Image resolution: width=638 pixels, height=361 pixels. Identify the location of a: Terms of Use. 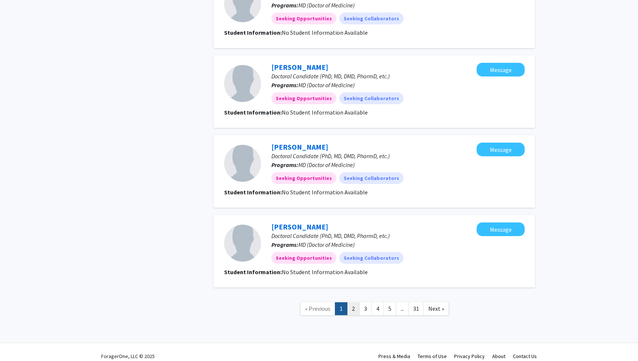
(432, 356).